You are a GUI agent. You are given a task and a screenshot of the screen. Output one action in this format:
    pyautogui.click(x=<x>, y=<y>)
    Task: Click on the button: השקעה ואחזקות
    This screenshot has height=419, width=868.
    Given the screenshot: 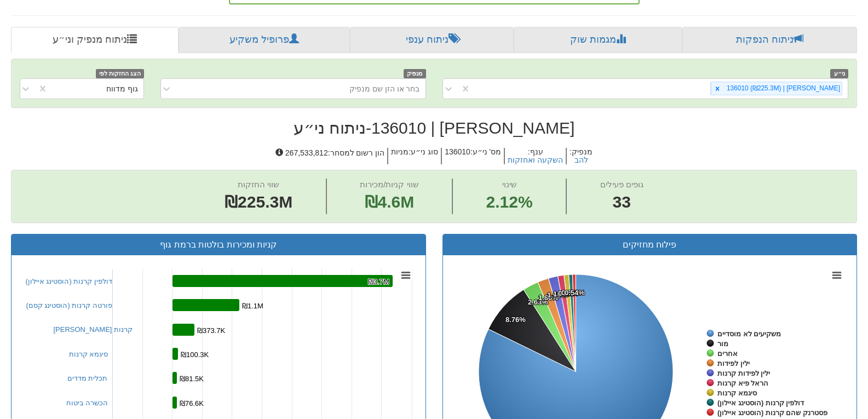 What is the action you would take?
    pyautogui.click(x=535, y=160)
    